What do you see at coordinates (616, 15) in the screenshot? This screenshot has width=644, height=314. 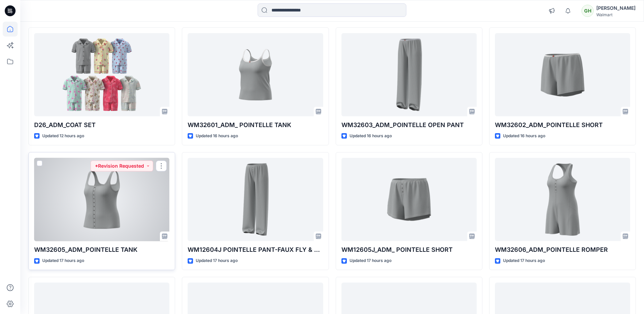 I see `div: Walmart` at bounding box center [616, 15].